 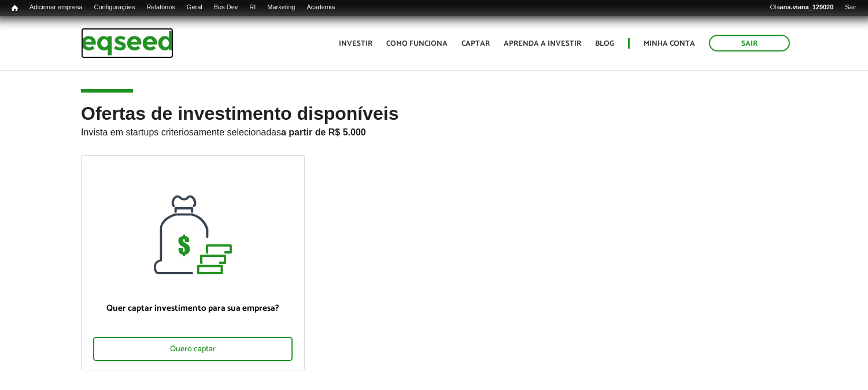 I want to click on a: Quer captar investimento para sua empresa? Quero captar, so click(x=192, y=262).